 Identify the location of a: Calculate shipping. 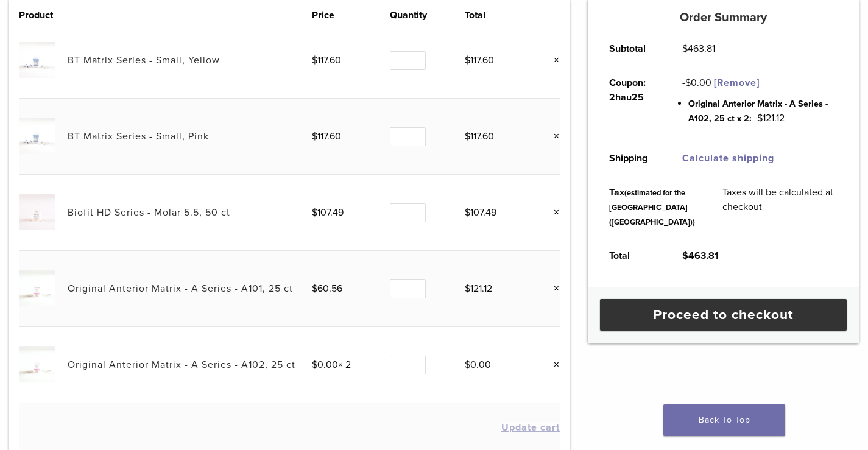
(728, 158).